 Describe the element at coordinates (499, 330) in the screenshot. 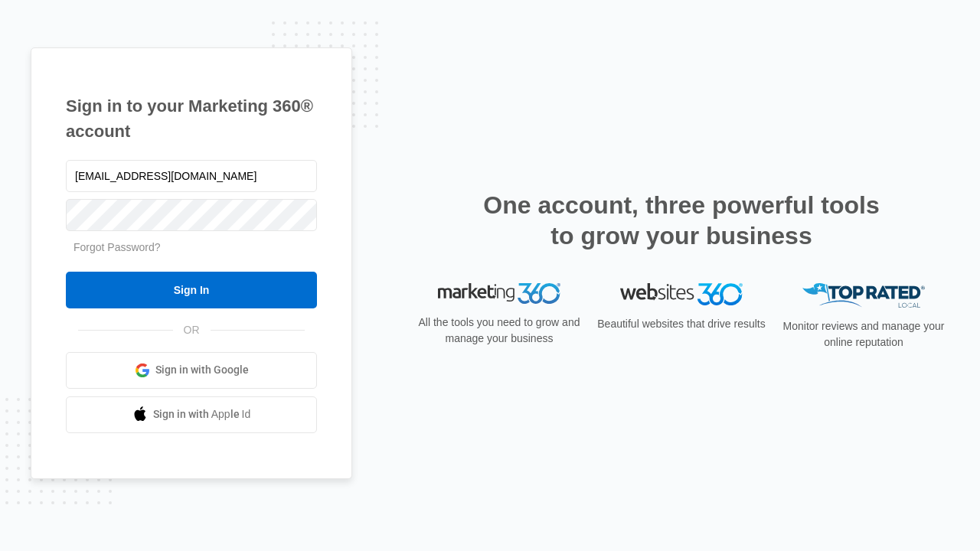

I see `p: All the tools you need to grow and manage your business` at that location.